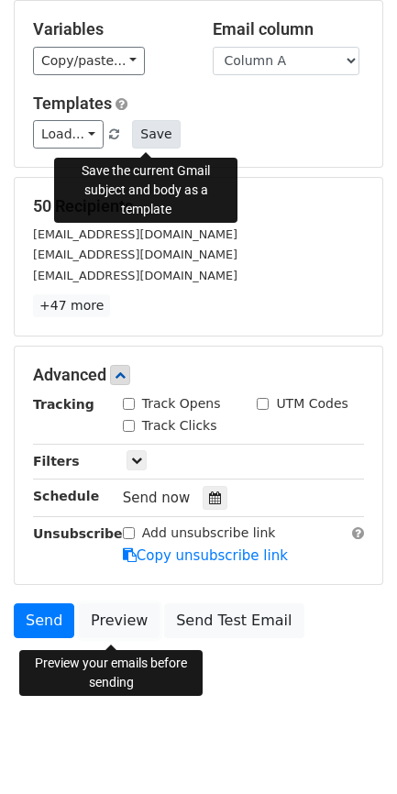  I want to click on a: Send, so click(44, 620).